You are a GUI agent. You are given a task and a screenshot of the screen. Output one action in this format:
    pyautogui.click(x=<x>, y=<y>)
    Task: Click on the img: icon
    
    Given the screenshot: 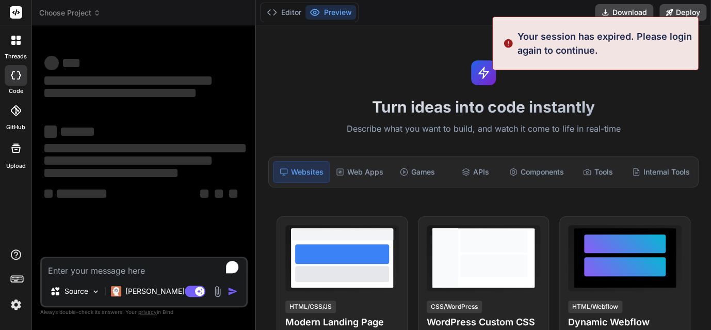 What is the action you would take?
    pyautogui.click(x=233, y=291)
    